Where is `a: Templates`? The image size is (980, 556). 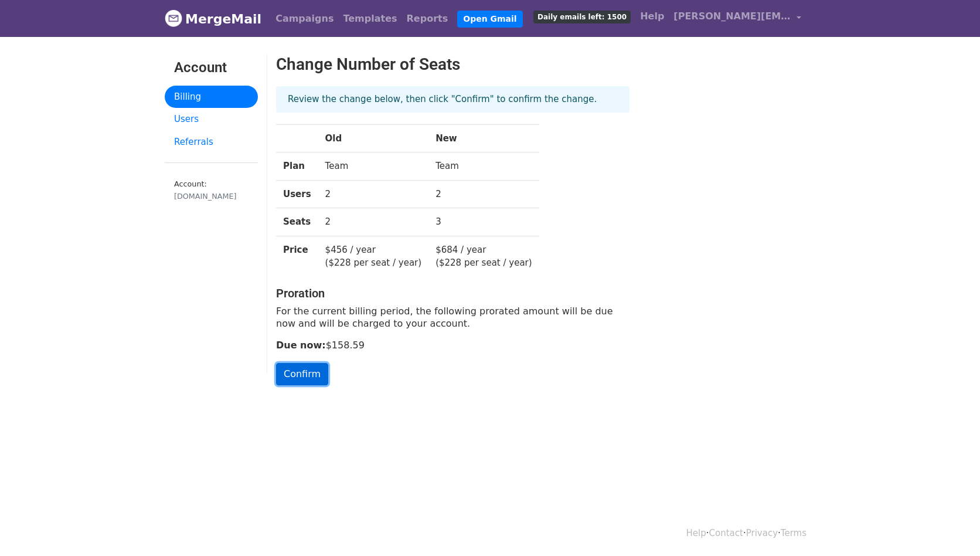 a: Templates is located at coordinates (370, 19).